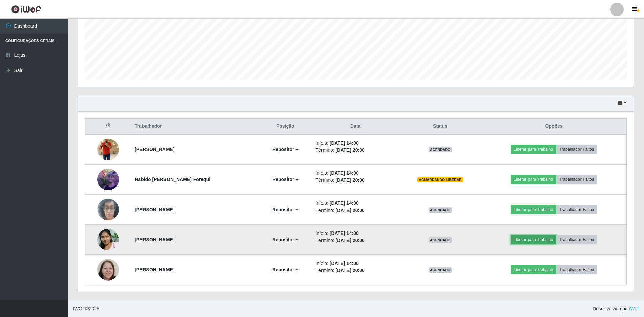 The height and width of the screenshot is (317, 644). What do you see at coordinates (108, 179) in the screenshot?
I see `img: 1755521550319.jpeg` at bounding box center [108, 179].